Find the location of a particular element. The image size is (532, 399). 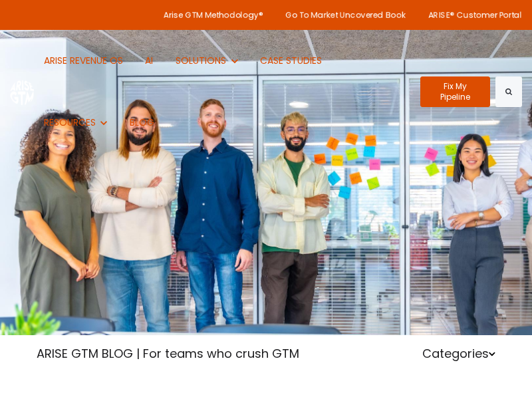

span: Show submenu for RESOURCES is located at coordinates (44, 116).